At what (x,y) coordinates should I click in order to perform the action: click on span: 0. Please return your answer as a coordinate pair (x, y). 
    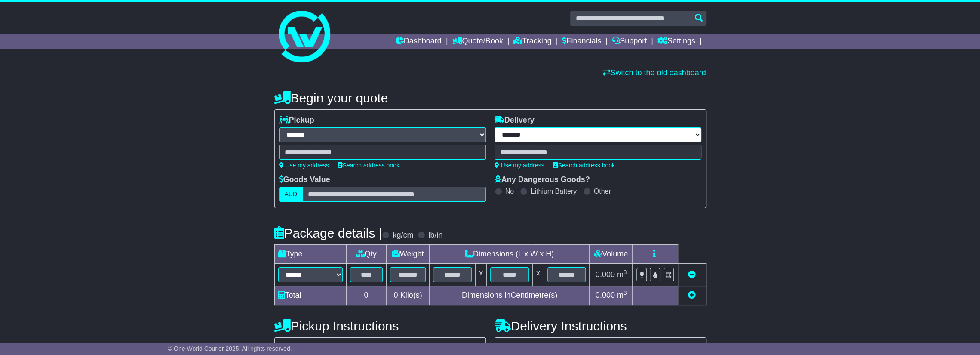
    Looking at the image, I should click on (395, 295).